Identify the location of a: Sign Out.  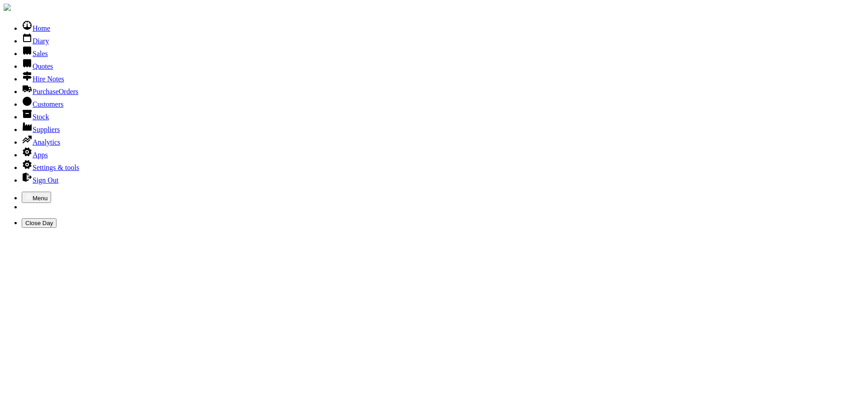
(40, 180).